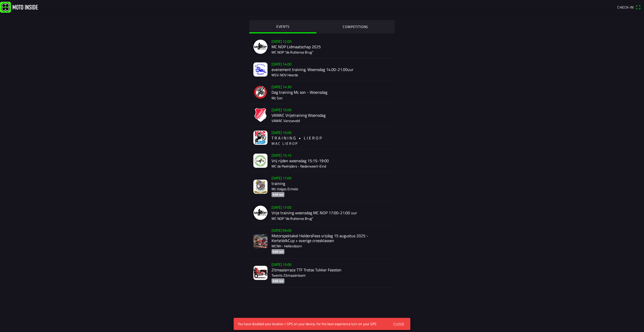 This screenshot has width=644, height=332. Describe the element at coordinates (355, 27) in the screenshot. I see `ion-segment-button: COMPETITIONS` at that location.